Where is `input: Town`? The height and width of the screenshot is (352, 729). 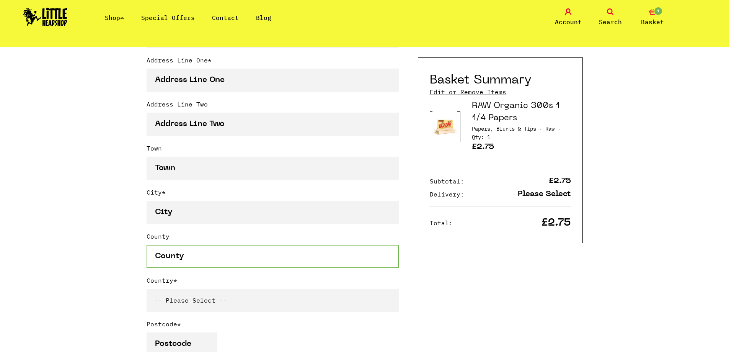
input: Town is located at coordinates (272, 168).